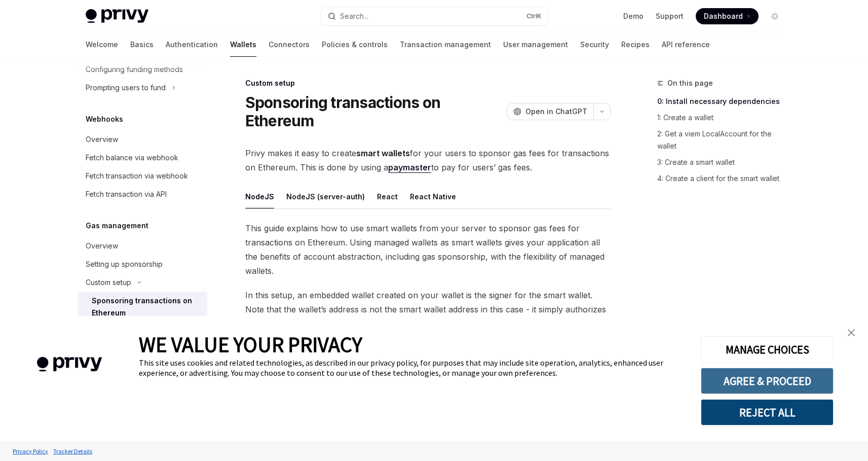  I want to click on button: React Native, so click(433, 196).